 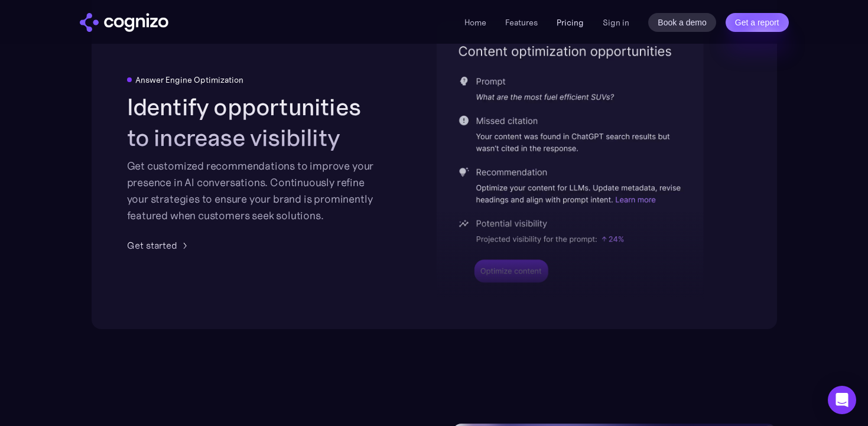 I want to click on a: Home, so click(x=475, y=23).